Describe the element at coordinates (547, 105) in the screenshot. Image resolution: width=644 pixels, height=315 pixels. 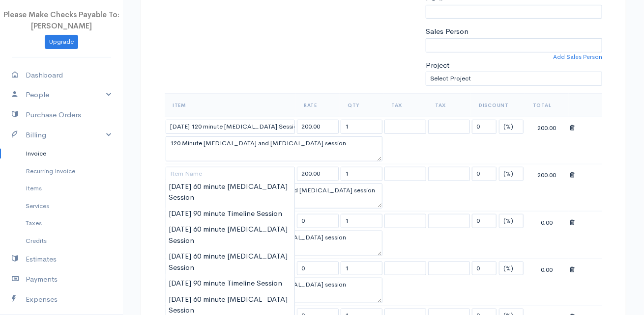
I see `th: Total` at that location.